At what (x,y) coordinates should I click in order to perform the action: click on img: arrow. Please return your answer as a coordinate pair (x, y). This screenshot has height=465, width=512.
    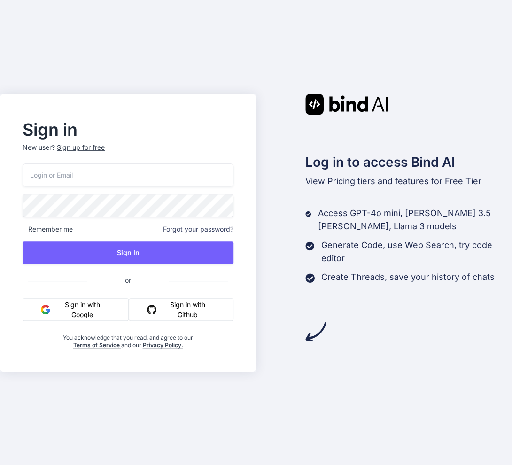
    Looking at the image, I should click on (316, 332).